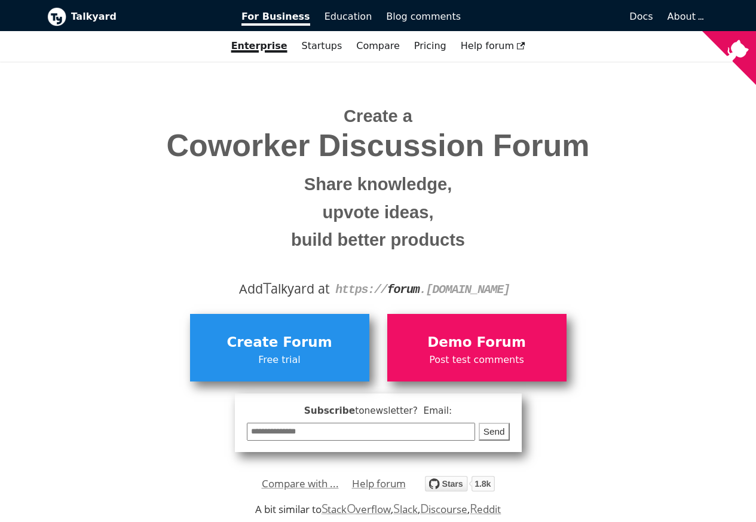  Describe the element at coordinates (351, 508) in the screenshot. I see `span: O` at that location.